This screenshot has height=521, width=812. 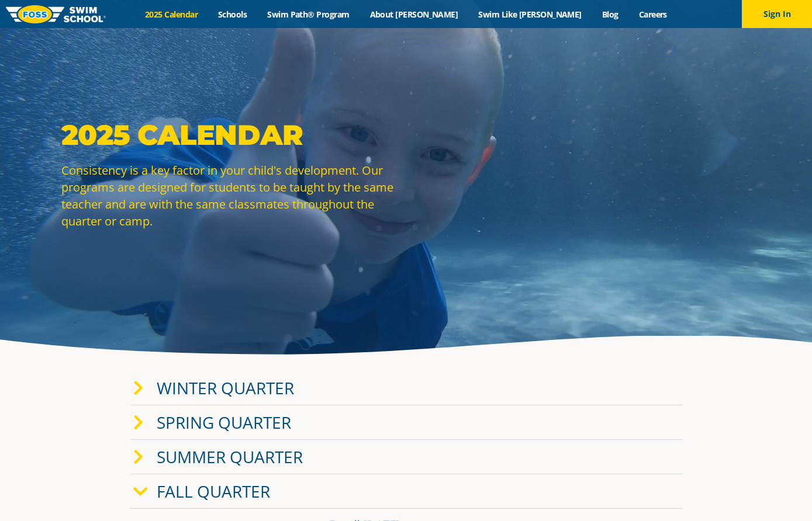 What do you see at coordinates (232, 14) in the screenshot?
I see `a: Schools` at bounding box center [232, 14].